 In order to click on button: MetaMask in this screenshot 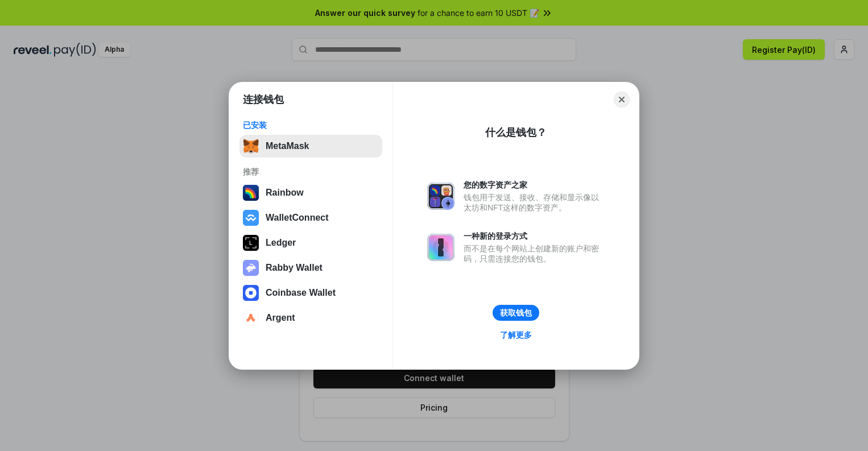, I will do `click(311, 146)`.